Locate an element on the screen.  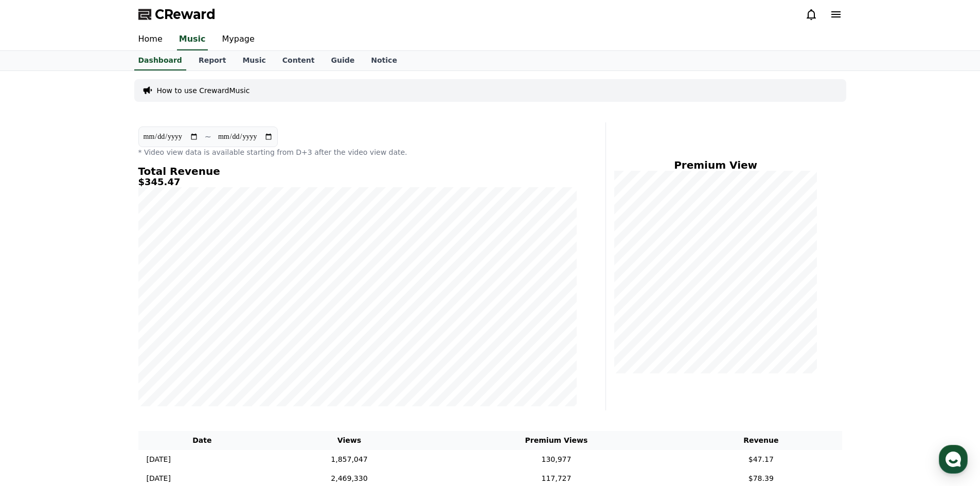
a: Notice is located at coordinates (384, 61).